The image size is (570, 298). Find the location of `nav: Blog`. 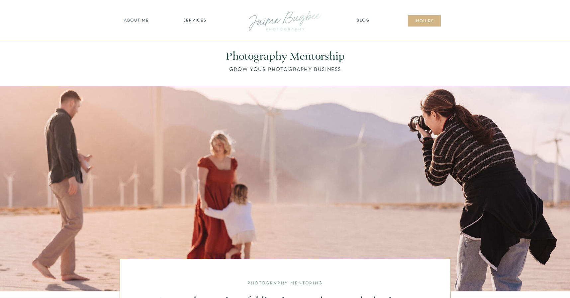

nav: Blog is located at coordinates (363, 21).